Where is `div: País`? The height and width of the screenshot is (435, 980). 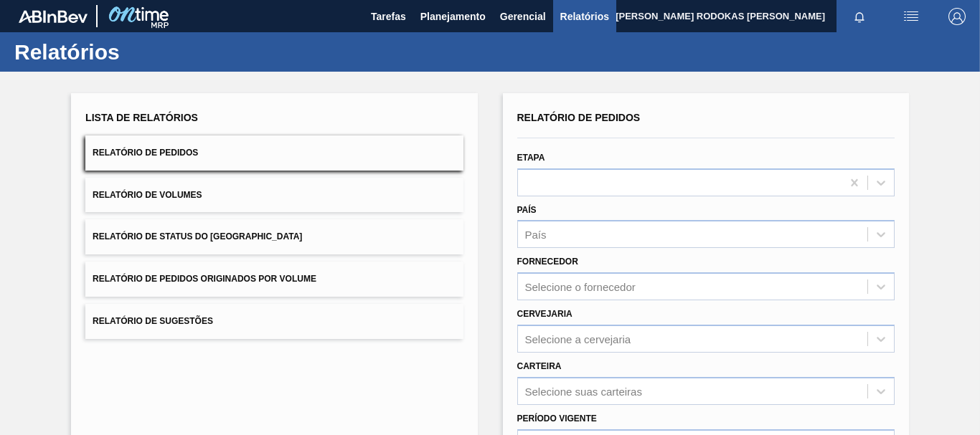
div: País is located at coordinates (536, 234).